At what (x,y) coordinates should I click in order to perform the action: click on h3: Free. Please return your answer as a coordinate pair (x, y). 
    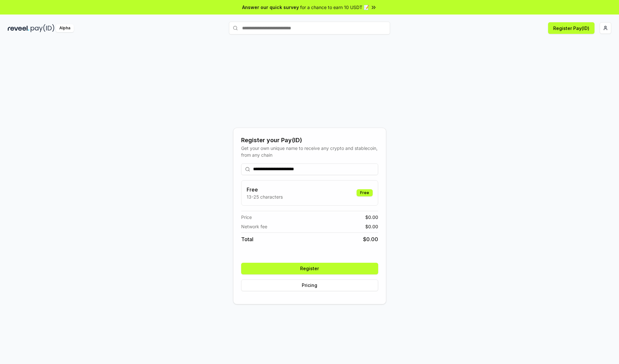
    Looking at the image, I should click on (265, 190).